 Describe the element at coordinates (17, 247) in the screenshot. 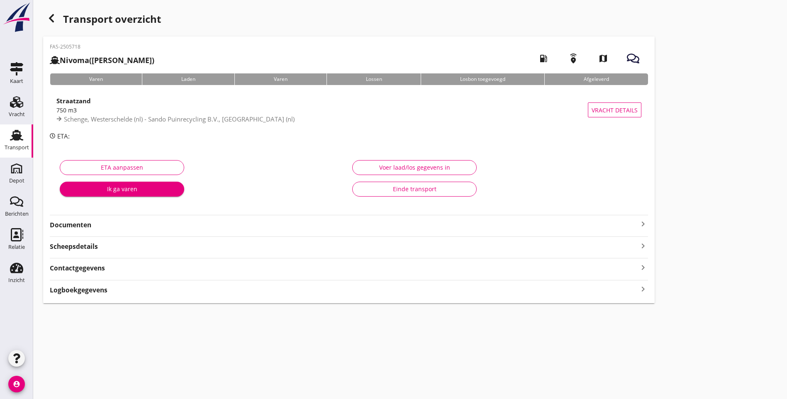

I see `div: Relatie` at that location.